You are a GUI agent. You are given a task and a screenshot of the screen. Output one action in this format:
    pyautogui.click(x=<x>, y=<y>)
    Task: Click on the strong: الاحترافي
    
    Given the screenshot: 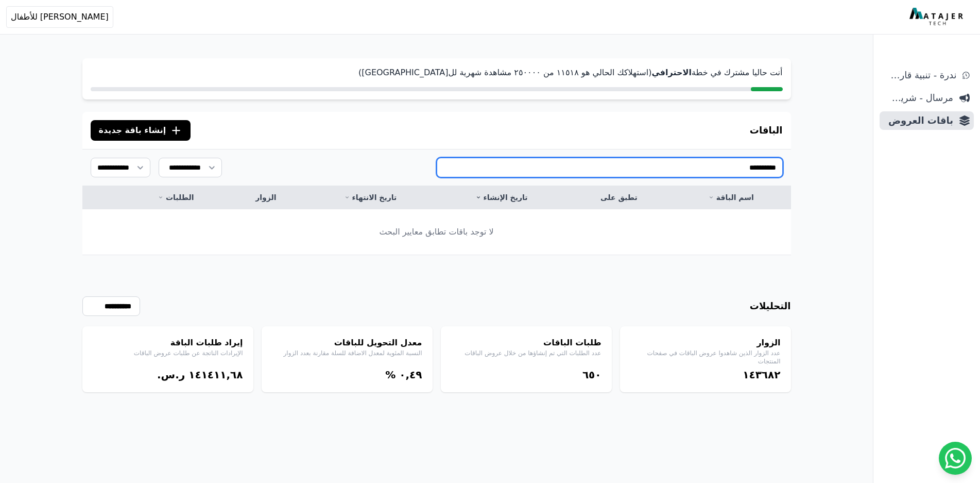 What is the action you would take?
    pyautogui.click(x=672, y=72)
    